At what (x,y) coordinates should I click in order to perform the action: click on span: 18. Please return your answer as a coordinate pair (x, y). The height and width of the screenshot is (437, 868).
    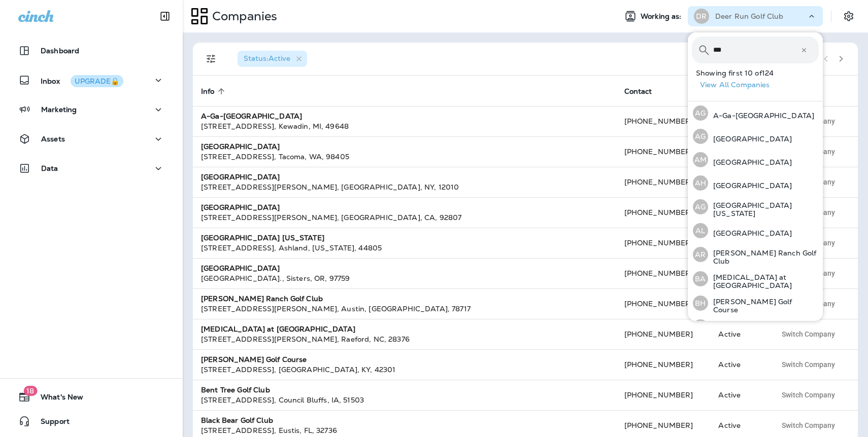
    Looking at the image, I should click on (30, 391).